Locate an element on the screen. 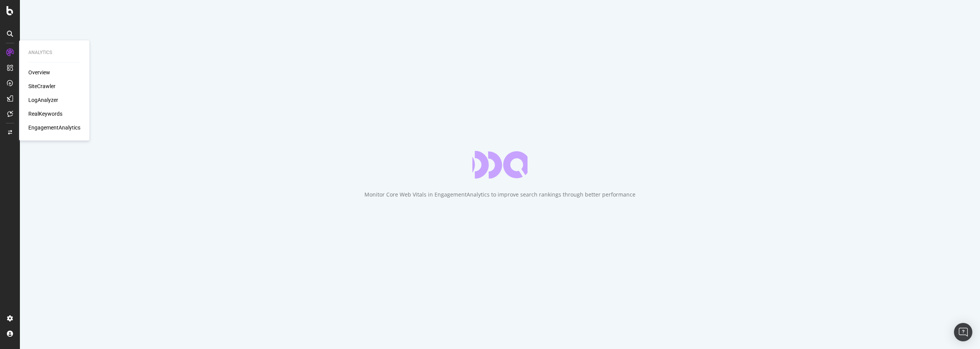  a: RealKeywords is located at coordinates (45, 113).